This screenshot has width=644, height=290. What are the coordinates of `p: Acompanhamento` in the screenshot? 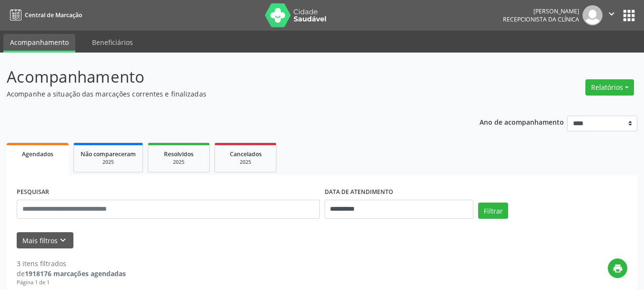 It's located at (227, 77).